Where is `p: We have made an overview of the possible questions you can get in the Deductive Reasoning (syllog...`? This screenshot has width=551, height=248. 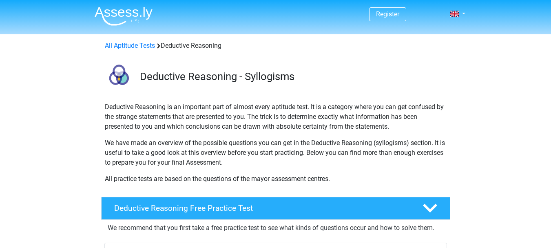
p: We have made an overview of the possible questions you can get in the Deductive Reasoning (syllog... is located at coordinates (276, 153).